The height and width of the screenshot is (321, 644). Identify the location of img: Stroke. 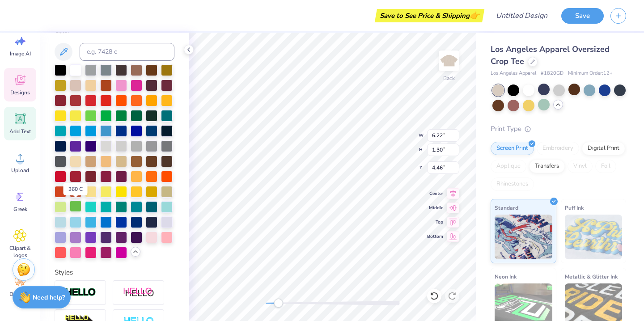
(80, 293).